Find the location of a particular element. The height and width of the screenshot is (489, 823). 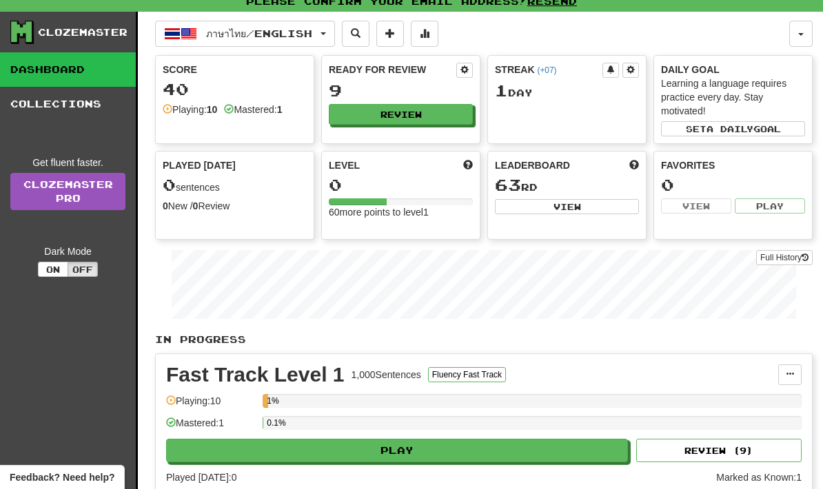

div: 1,000 Sentences is located at coordinates (386, 375).